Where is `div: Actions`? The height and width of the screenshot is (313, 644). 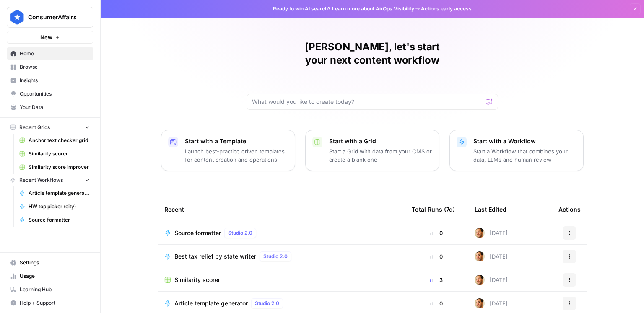 div: Actions is located at coordinates (569, 209).